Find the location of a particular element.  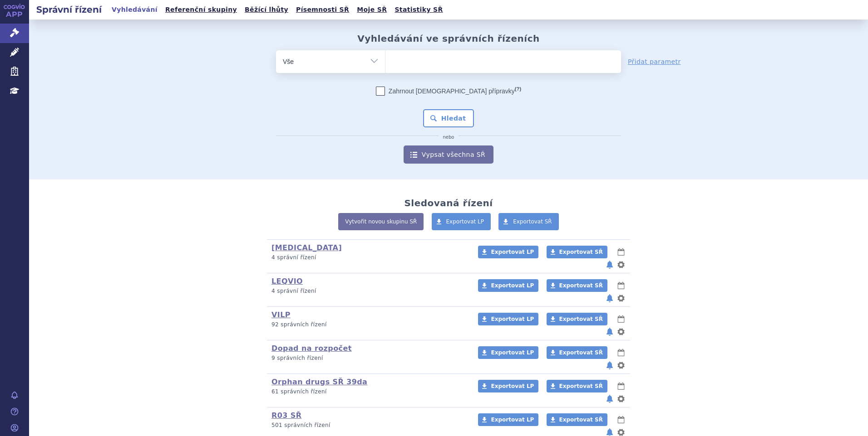

p: 92 správních řízení is located at coordinates (369, 324).